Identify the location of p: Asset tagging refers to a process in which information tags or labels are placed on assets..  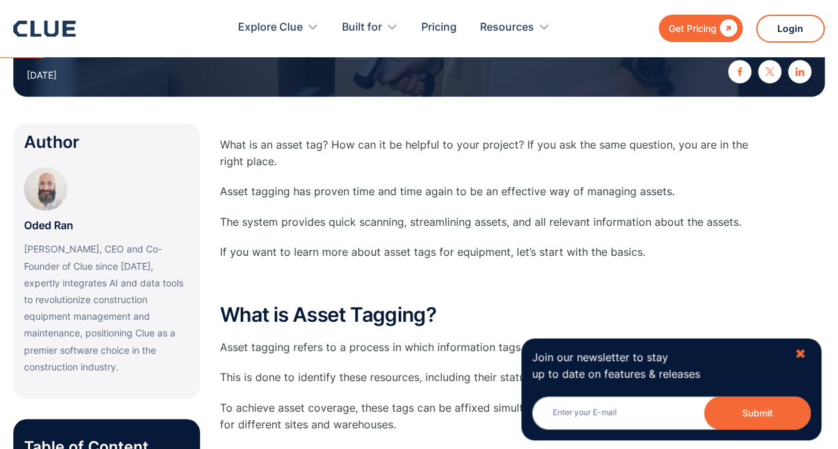
(487, 347).